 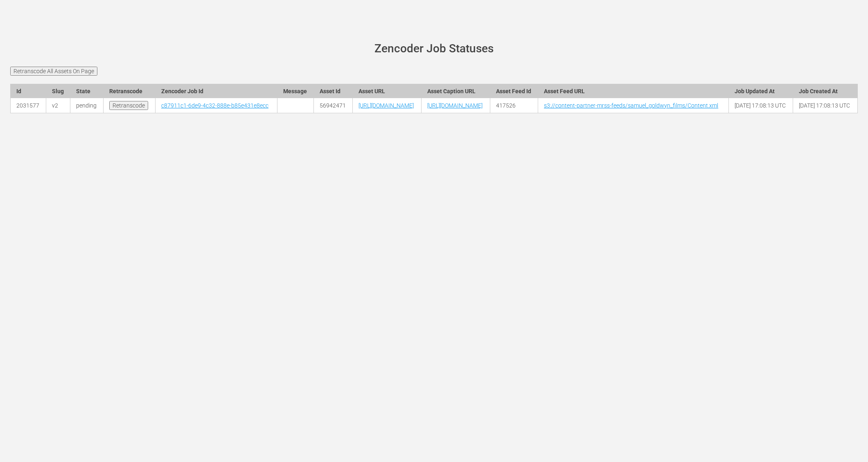 What do you see at coordinates (28, 91) in the screenshot?
I see `th: Id` at bounding box center [28, 91].